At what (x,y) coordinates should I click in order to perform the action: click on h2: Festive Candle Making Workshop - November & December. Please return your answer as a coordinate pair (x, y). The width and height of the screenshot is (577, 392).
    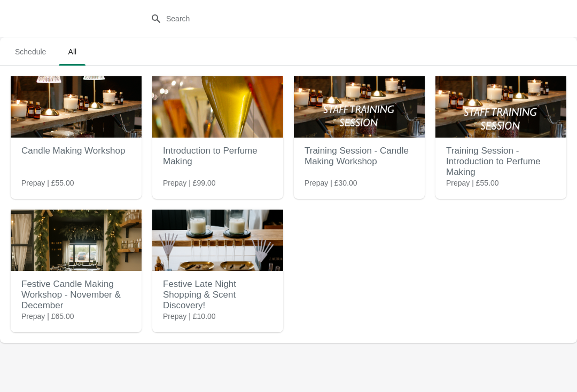
    Looking at the image, I should click on (76, 295).